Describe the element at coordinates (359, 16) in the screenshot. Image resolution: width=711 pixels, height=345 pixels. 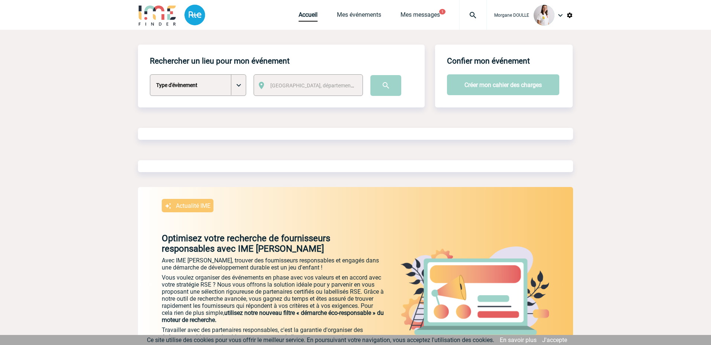
I see `a: Mes événements` at that location.